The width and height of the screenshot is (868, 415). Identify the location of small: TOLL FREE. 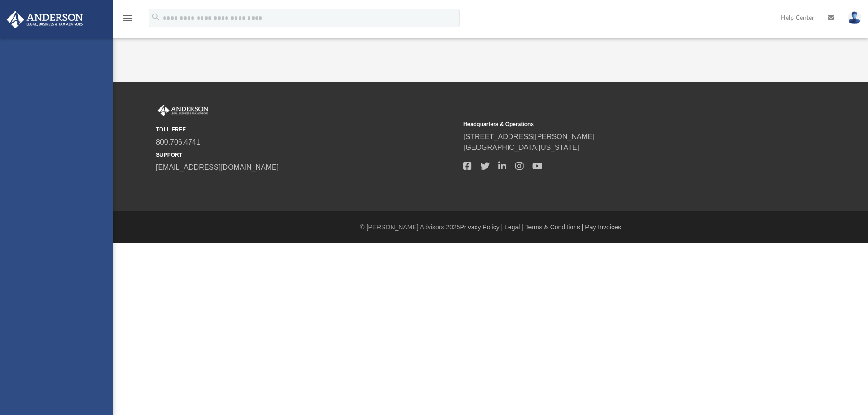
(307, 129).